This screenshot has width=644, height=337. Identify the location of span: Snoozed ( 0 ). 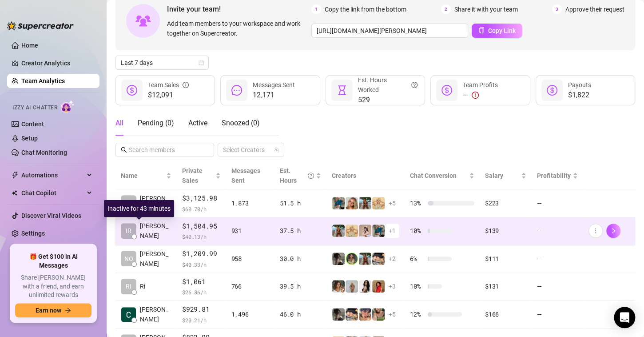
(240, 123).